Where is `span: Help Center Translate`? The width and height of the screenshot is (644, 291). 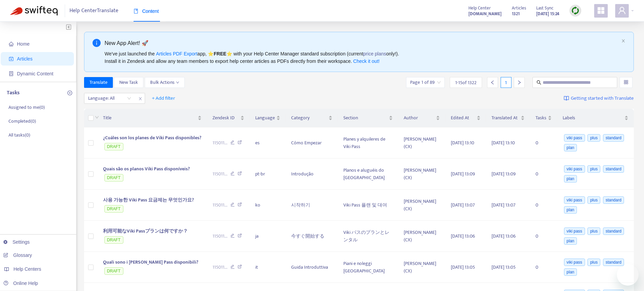 span: Help Center Translate is located at coordinates (94, 11).